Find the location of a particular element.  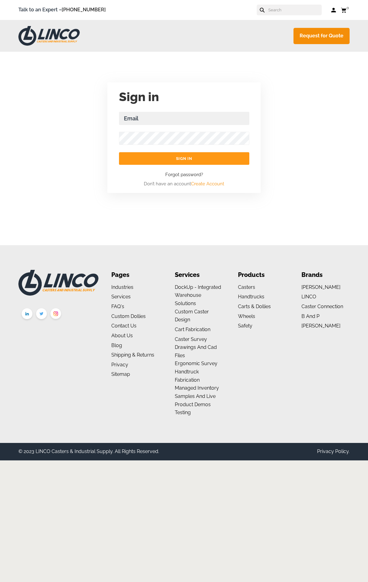

a: Handtrucks is located at coordinates (251, 297).